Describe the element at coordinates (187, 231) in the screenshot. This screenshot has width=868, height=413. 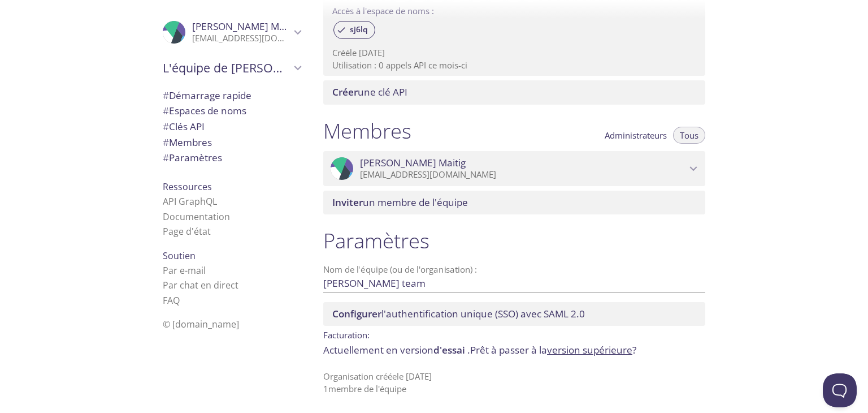
I see `a: Page d'état` at that location.